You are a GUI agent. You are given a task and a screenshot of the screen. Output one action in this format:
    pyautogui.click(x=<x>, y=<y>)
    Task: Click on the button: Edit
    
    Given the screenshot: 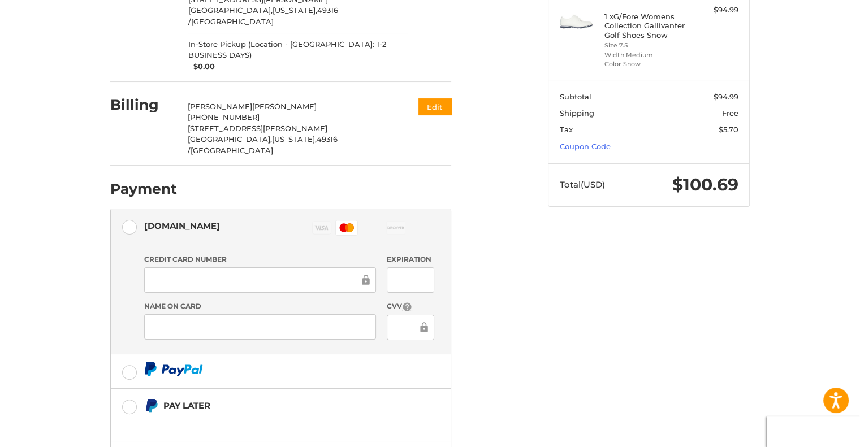 What is the action you would take?
    pyautogui.click(x=435, y=106)
    